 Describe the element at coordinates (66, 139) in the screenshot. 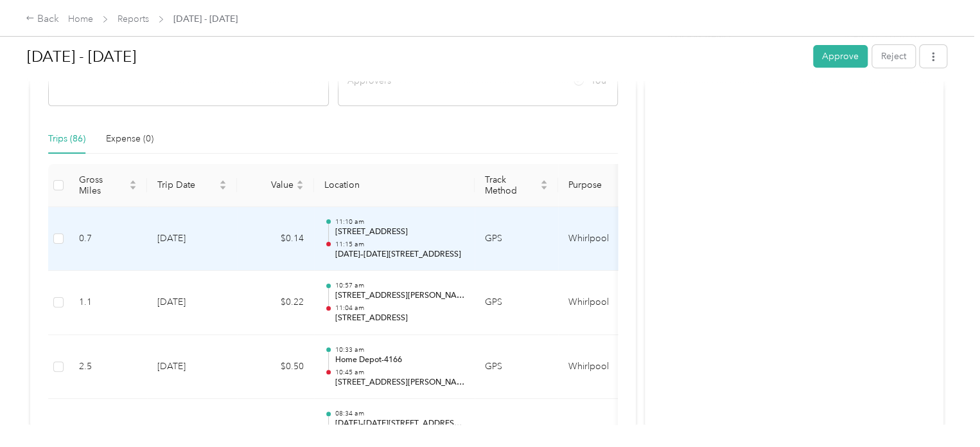

I see `div: Trips (86)` at that location.